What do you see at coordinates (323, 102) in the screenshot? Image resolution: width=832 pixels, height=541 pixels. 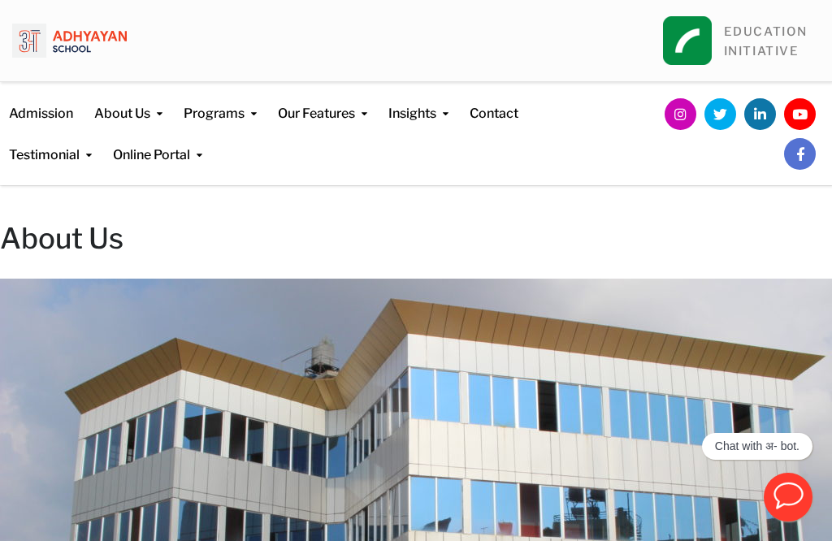 I see `a: Our Features` at bounding box center [323, 102].